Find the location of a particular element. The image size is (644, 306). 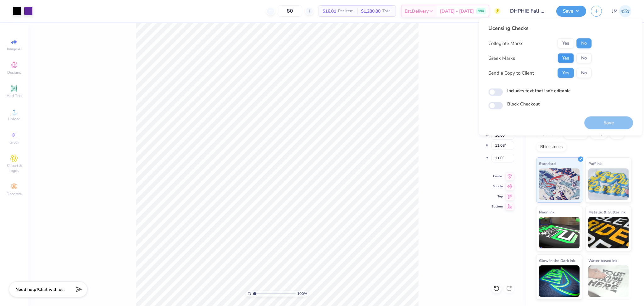

span: Decorate is located at coordinates (14, 194).